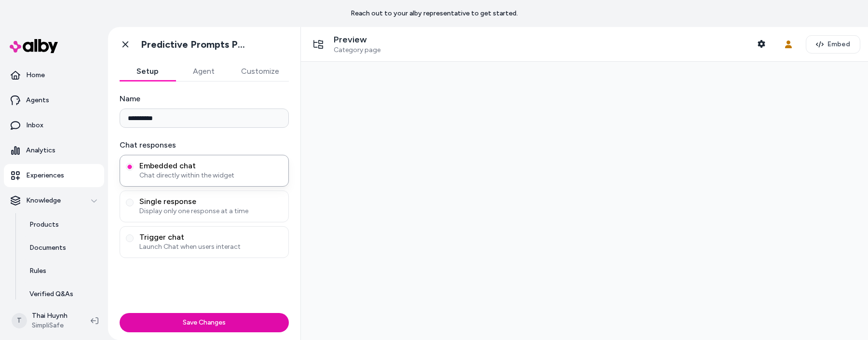  What do you see at coordinates (62, 294) in the screenshot?
I see `a: Verified Q&As` at bounding box center [62, 294].